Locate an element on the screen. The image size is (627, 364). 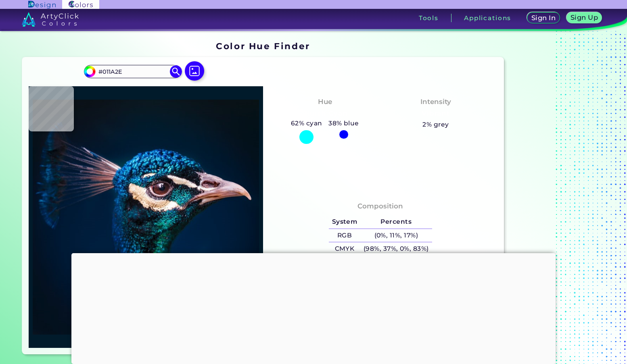
h5: 2% grey is located at coordinates (435, 124).